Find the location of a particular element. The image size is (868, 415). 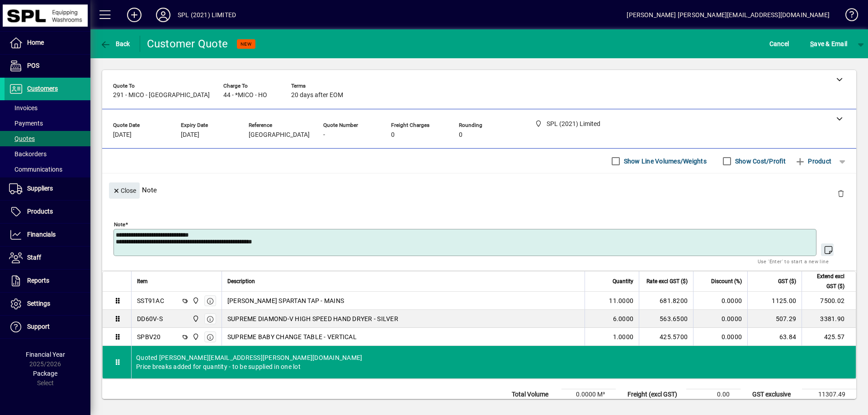

button: Add is located at coordinates (134, 15).